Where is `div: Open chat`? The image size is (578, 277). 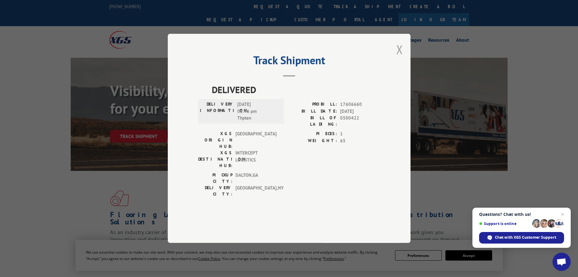
div: Open chat is located at coordinates (562, 261).